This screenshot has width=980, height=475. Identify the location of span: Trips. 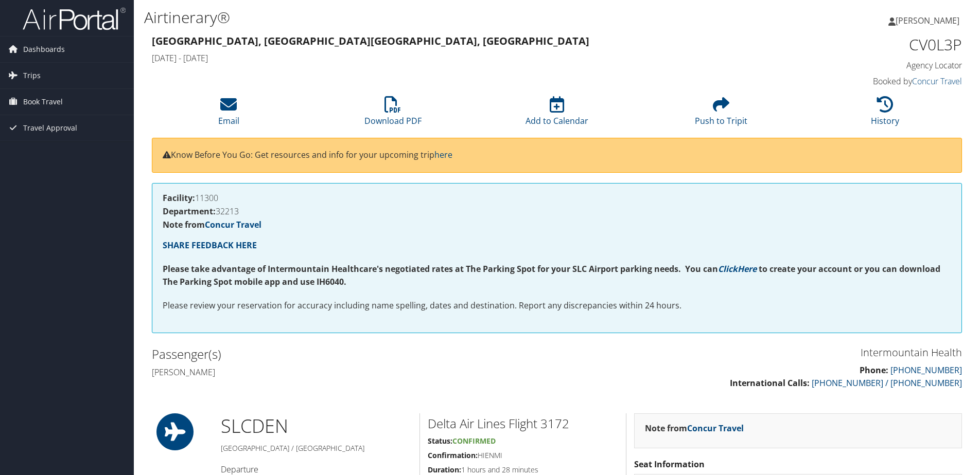
(32, 75).